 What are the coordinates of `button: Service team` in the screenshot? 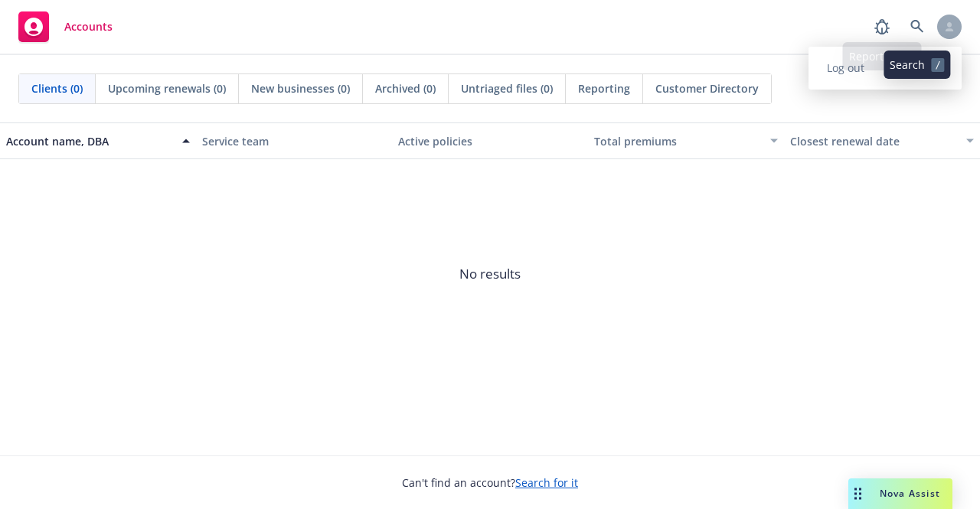 It's located at (294, 141).